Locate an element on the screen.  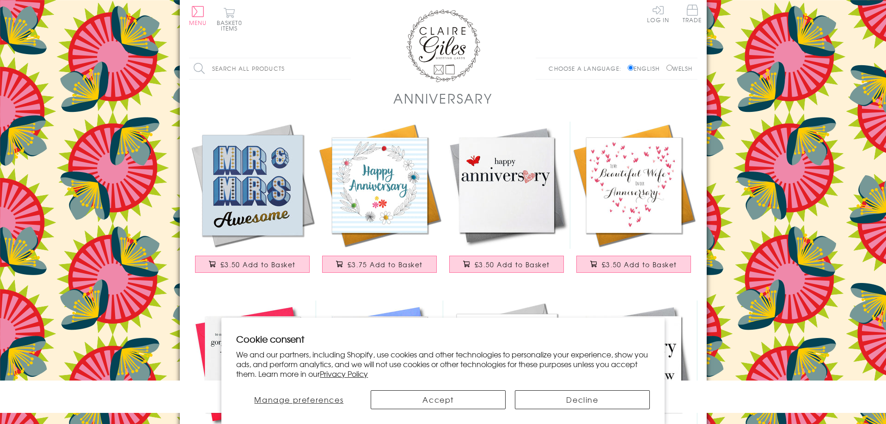
button: Manage preferences is located at coordinates (299, 399).